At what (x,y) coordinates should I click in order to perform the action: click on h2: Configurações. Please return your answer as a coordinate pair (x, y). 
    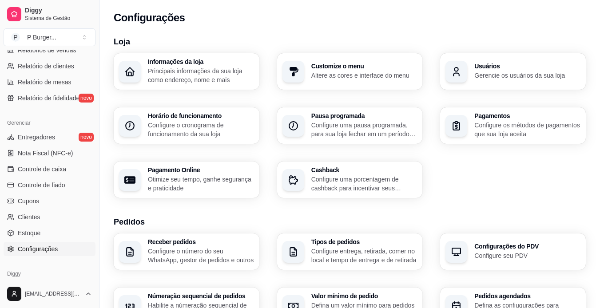
    Looking at the image, I should click on (149, 18).